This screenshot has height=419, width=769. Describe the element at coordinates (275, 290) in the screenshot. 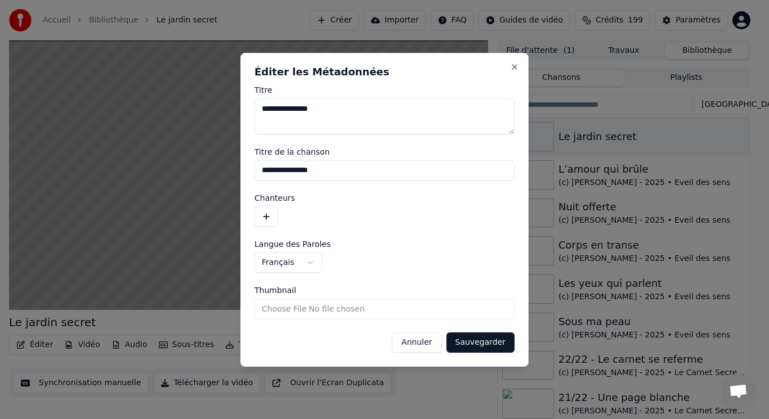

I see `span: Thumbnail` at that location.